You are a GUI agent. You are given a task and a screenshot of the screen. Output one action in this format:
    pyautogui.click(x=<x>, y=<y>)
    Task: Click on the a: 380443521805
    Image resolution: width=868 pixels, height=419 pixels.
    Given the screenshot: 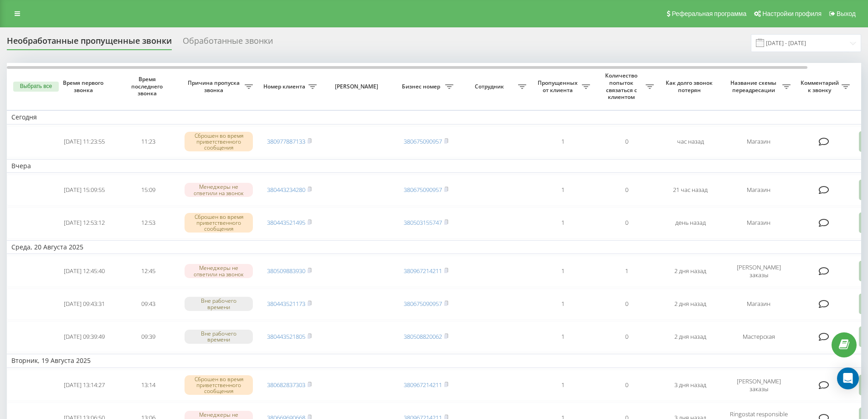 What is the action you would take?
    pyautogui.click(x=286, y=336)
    